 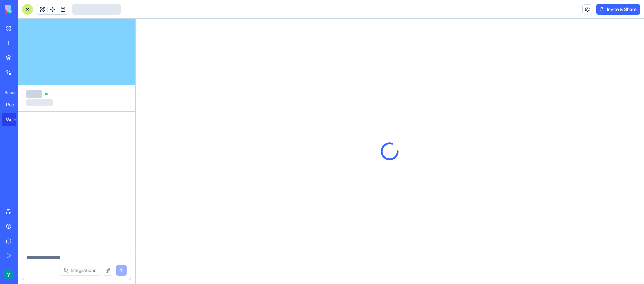 What do you see at coordinates (15, 120) in the screenshot?
I see `a: WellnessPro - Therapy Practice Manager` at bounding box center [15, 120].